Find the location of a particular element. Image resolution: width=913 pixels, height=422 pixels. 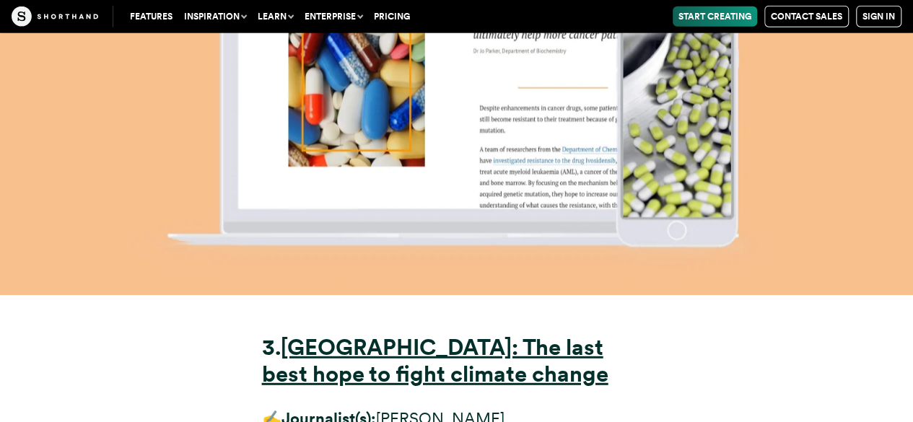

a: Pricing is located at coordinates (392, 17).